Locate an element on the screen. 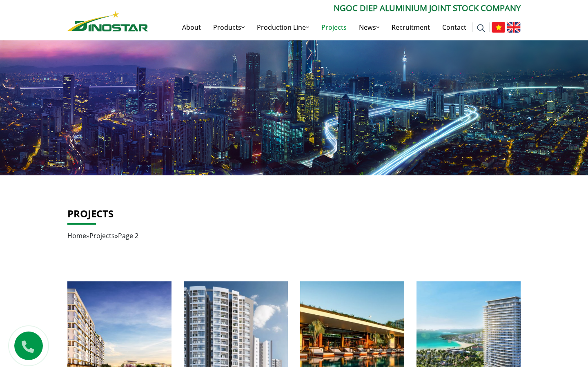  a: Contact is located at coordinates (454, 27).